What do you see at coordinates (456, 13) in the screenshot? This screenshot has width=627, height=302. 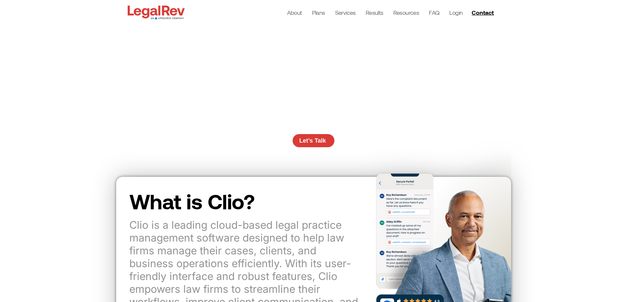 I see `a: Login` at bounding box center [456, 13].